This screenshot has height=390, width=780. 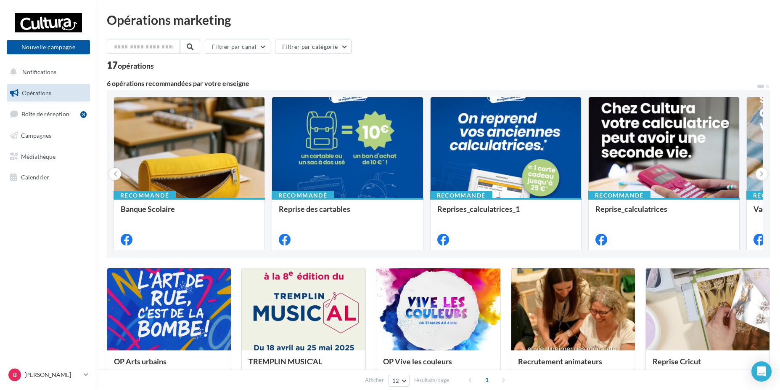 I want to click on a: Opérations, so click(x=48, y=93).